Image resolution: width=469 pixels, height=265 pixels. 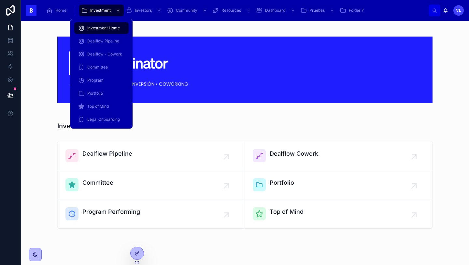 I want to click on span: Investors, so click(x=143, y=10).